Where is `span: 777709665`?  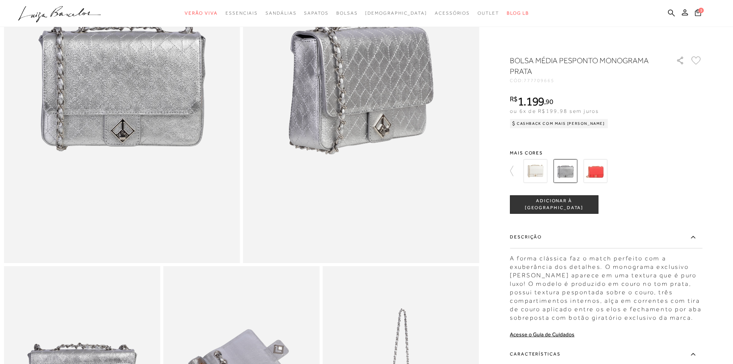 span: 777709665 is located at coordinates (539, 80).